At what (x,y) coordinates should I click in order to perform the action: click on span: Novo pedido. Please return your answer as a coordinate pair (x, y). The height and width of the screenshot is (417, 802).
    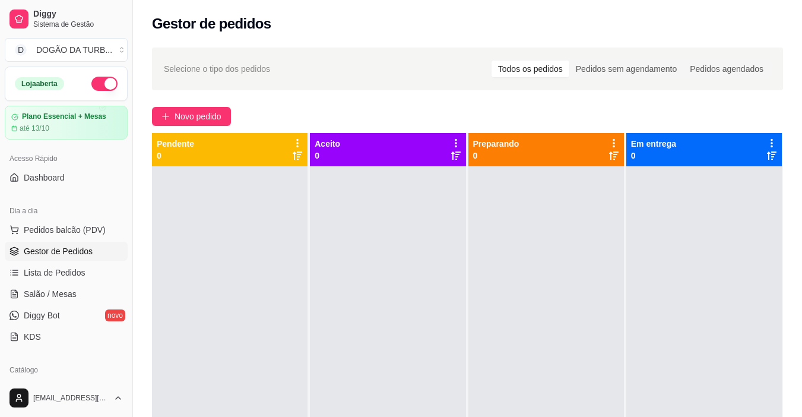
    Looking at the image, I should click on (198, 116).